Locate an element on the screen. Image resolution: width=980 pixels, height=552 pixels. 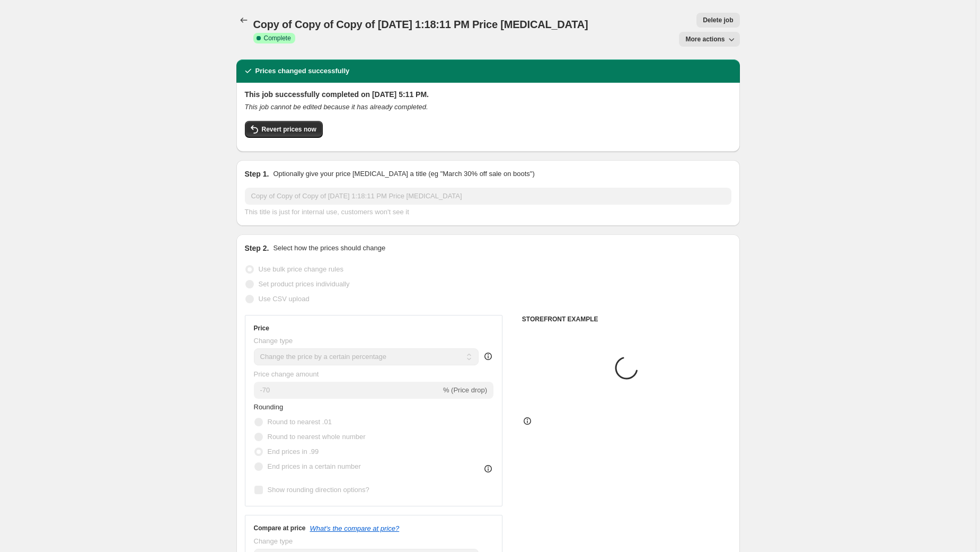
button: Price change jobs is located at coordinates (244, 20).